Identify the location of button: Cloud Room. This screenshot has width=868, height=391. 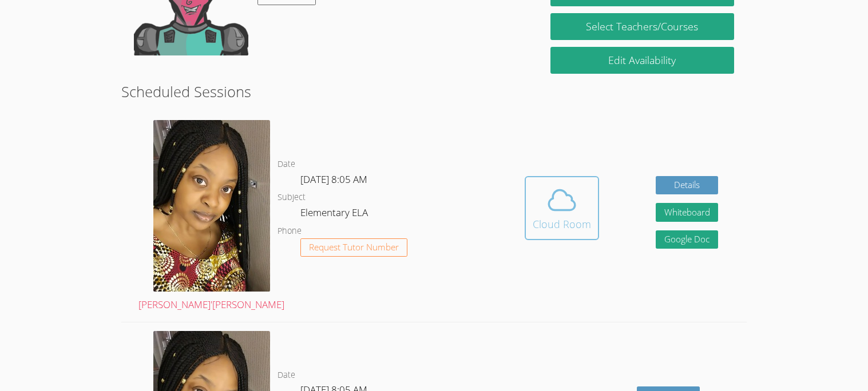
(562, 208).